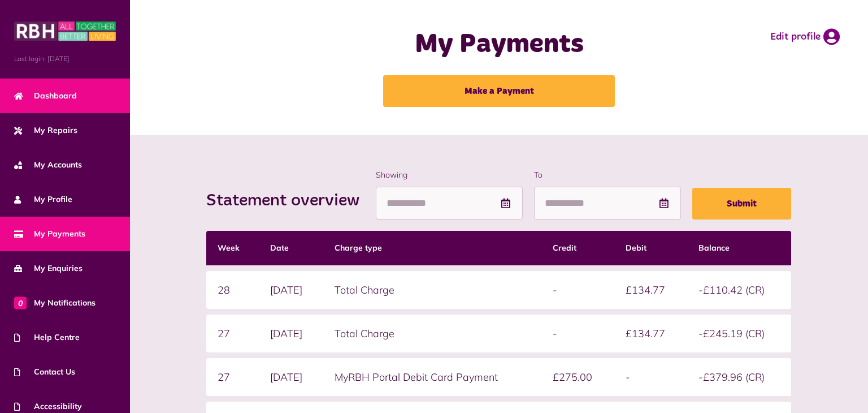 Image resolution: width=868 pixels, height=413 pixels. I want to click on span: 0, so click(21, 302).